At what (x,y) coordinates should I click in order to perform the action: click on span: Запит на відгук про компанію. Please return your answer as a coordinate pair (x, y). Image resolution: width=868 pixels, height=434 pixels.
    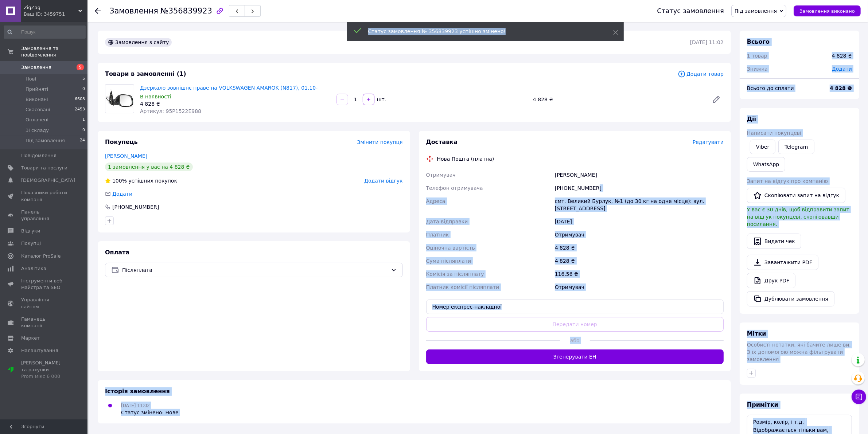
    Looking at the image, I should click on (787, 181).